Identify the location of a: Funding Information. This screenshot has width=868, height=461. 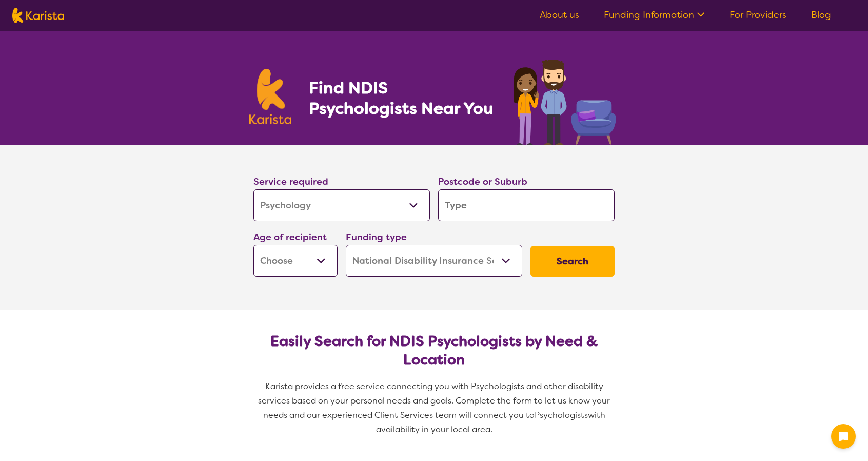
(655, 15).